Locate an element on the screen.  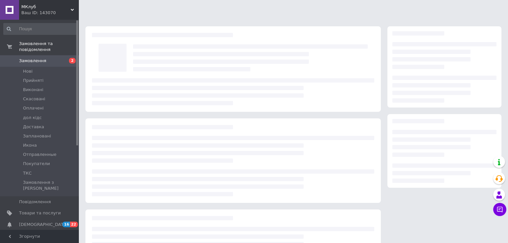
span: Виконані is located at coordinates (33, 90).